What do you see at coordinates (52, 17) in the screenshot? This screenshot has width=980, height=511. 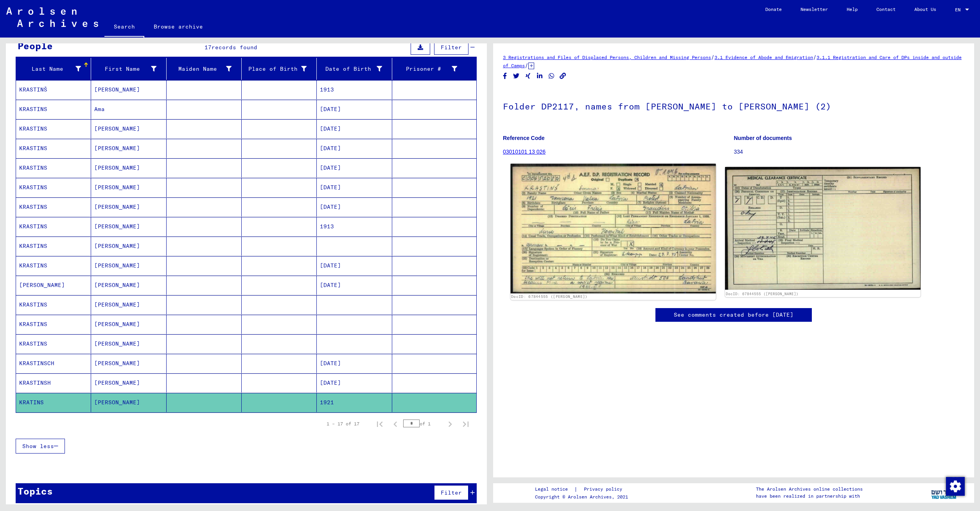 I see `img: Arolsen_neg.svg` at bounding box center [52, 17].